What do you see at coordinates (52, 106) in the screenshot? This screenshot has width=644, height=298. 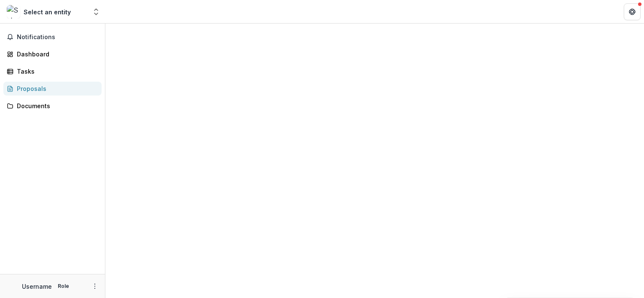 I see `a: Documents` at bounding box center [52, 106].